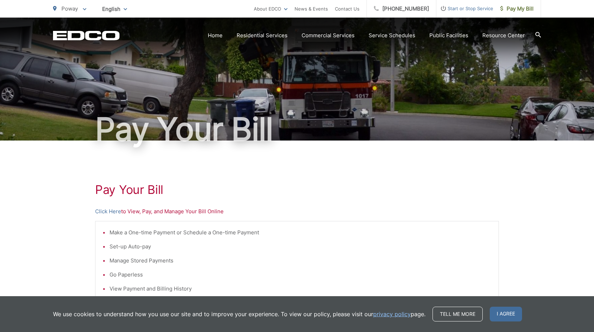 Image resolution: width=594 pixels, height=332 pixels. I want to click on li: Manage Stored Payments, so click(301, 260).